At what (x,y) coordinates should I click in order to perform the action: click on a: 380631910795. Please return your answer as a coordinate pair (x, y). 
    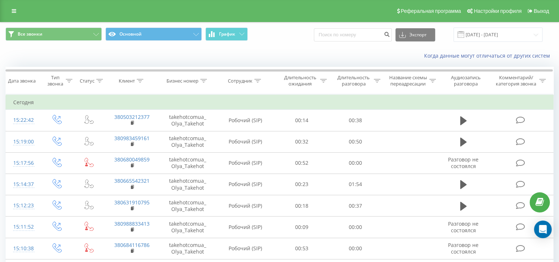
    Looking at the image, I should click on (132, 202).